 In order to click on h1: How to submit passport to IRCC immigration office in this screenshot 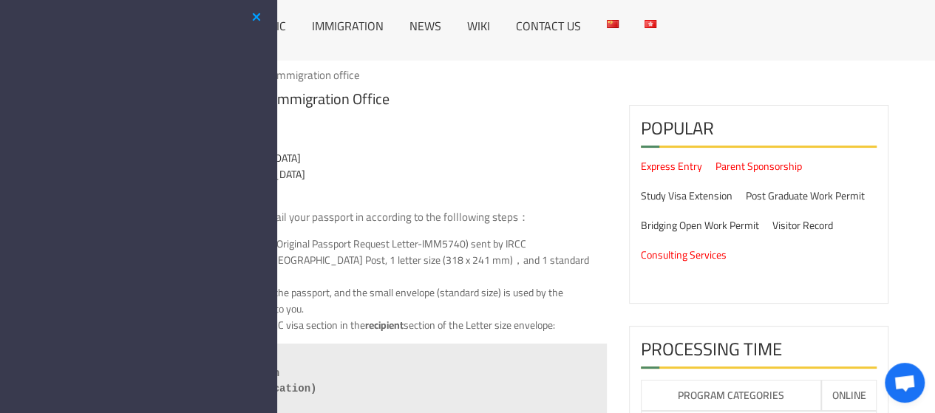, I will do `click(336, 95)`.